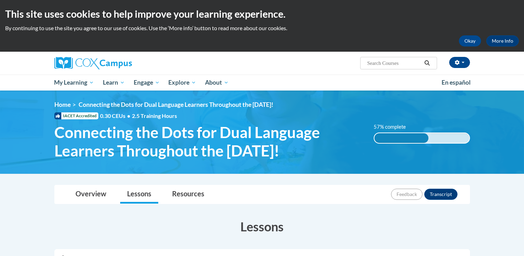 The width and height of the screenshot is (524, 256). What do you see at coordinates (456, 82) in the screenshot?
I see `a: En español` at bounding box center [456, 82].